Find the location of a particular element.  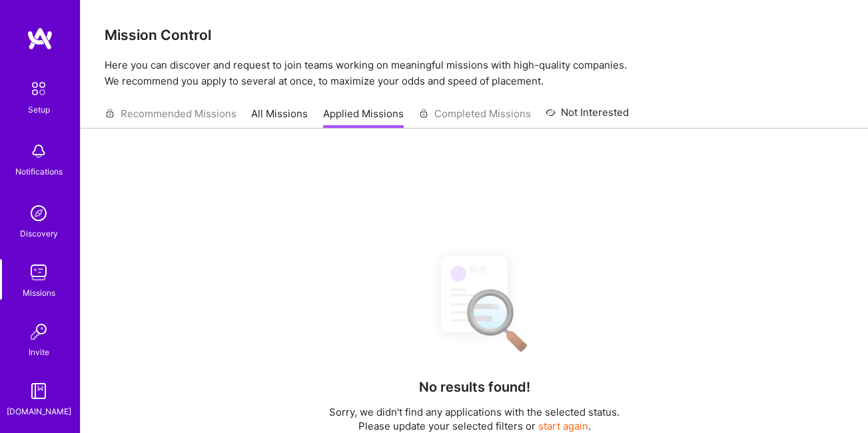

p: Here you can discover and request to join teams working on meaningful missions with high-quality ... is located at coordinates (474, 73).